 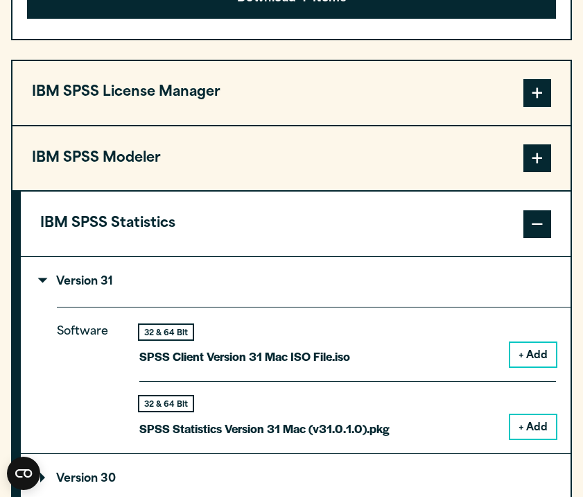 What do you see at coordinates (291, 93) in the screenshot?
I see `button: IBM SPSS License Manager` at bounding box center [291, 93].